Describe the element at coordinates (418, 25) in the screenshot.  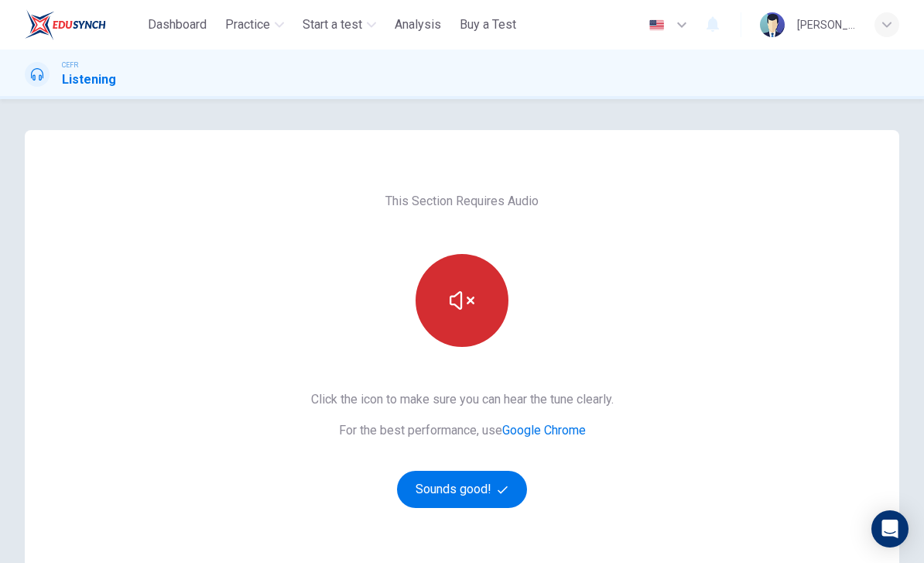
I see `button: Analysis` at that location.